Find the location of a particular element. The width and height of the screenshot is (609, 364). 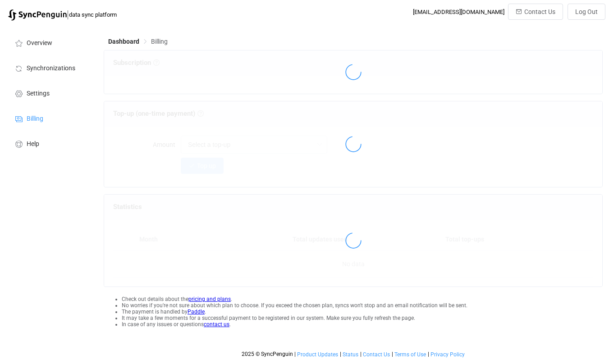

button: Contact Us is located at coordinates (536, 12).